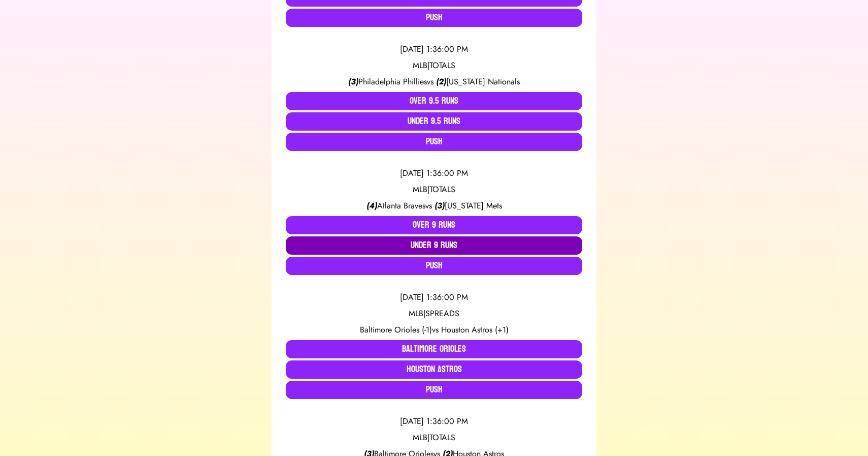 The height and width of the screenshot is (456, 868). Describe the element at coordinates (434, 349) in the screenshot. I see `button: Baltimore Orioles` at that location.